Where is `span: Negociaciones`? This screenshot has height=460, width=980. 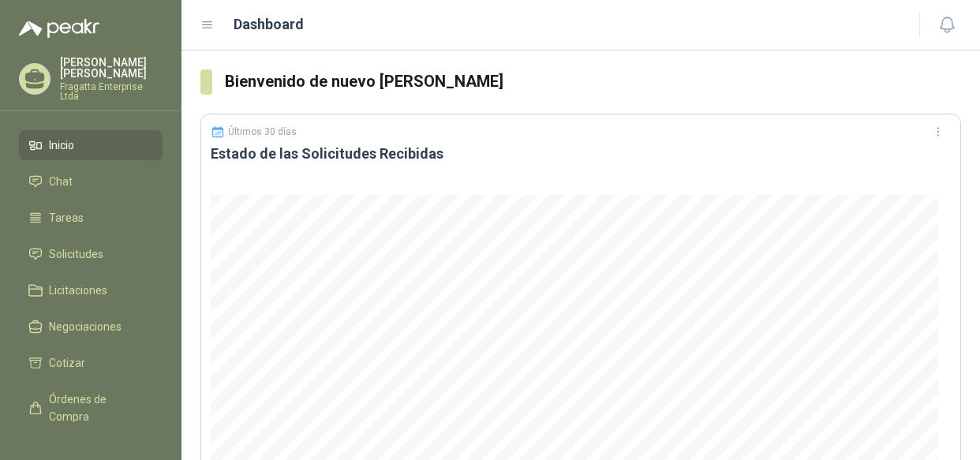
span: Negociaciones is located at coordinates (86, 327).